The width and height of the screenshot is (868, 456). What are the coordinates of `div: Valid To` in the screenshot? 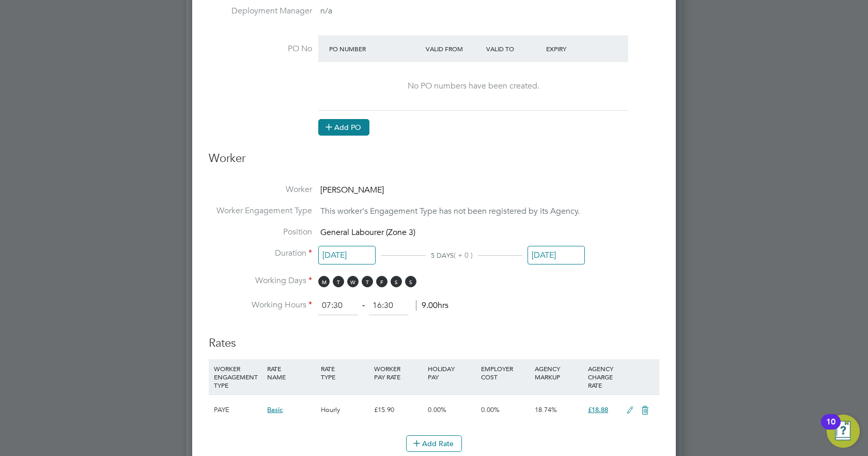 It's located at (514, 49).